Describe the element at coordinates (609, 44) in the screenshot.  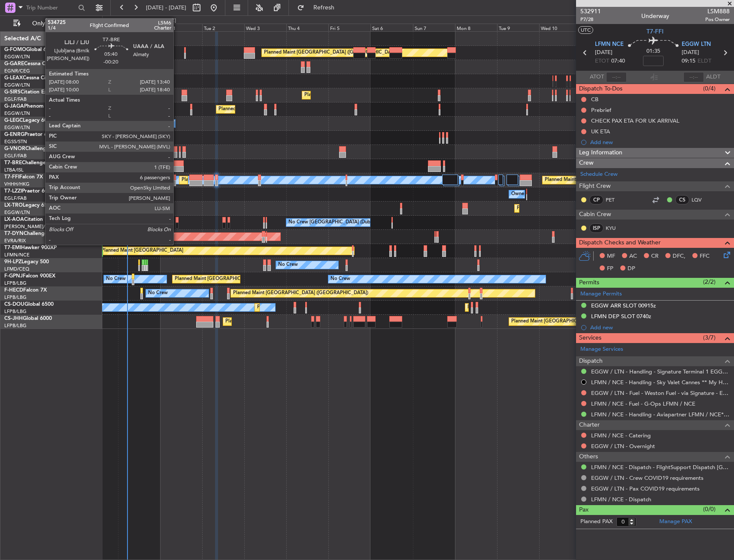
I see `span: LFMN NCE` at that location.